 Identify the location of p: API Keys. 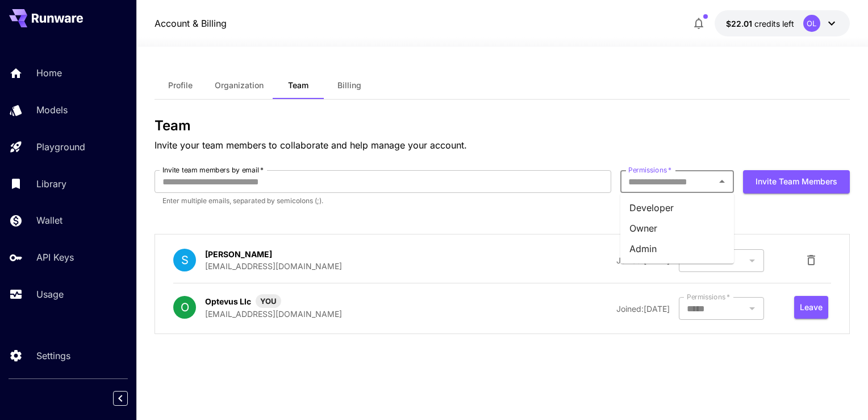
(55, 257).